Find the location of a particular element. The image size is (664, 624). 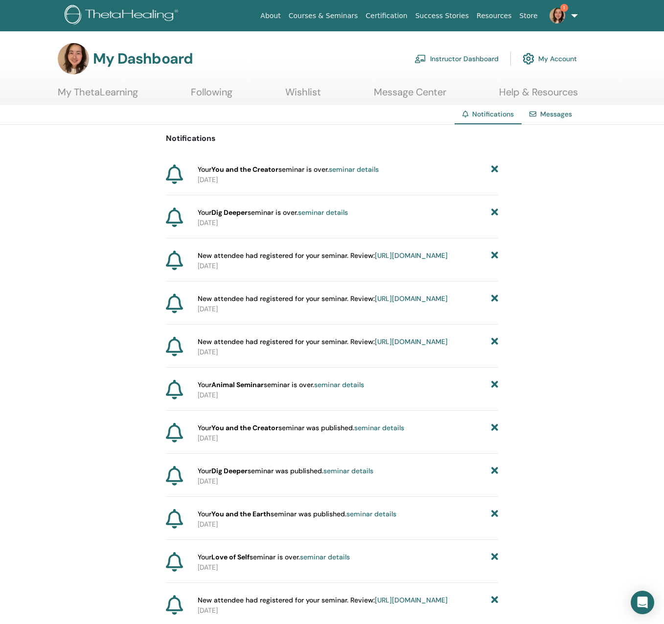

a: Courses & Seminars is located at coordinates (323, 16).